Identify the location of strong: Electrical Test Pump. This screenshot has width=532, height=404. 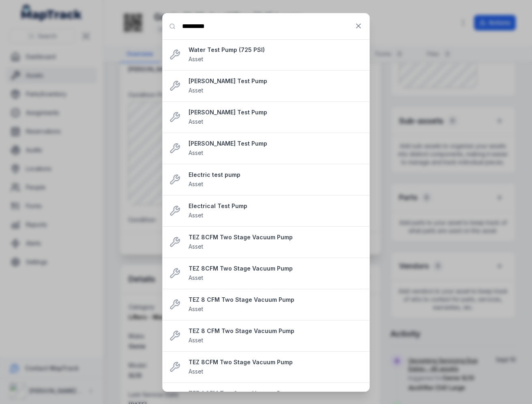
(275, 206).